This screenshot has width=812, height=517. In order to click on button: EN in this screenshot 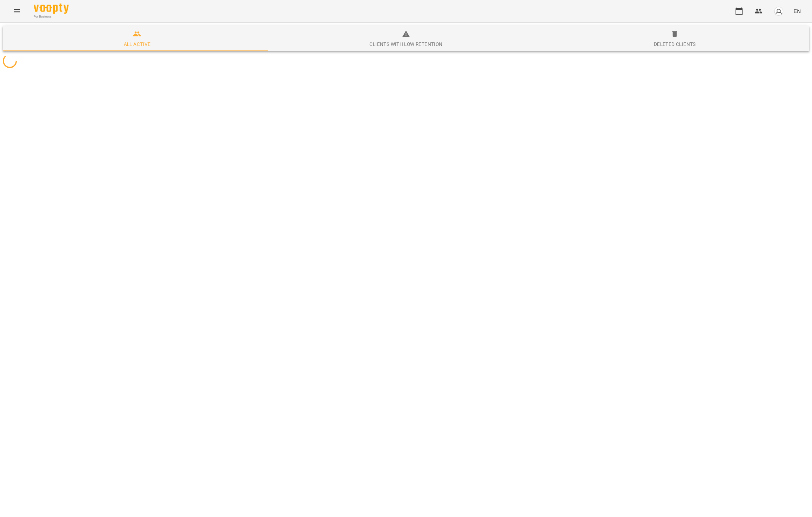, I will do `click(797, 11)`.